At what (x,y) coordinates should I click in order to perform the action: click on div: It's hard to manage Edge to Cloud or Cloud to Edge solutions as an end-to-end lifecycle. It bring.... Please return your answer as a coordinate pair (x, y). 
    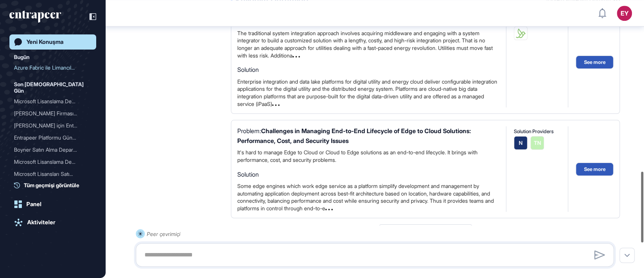
    Looking at the image, I should click on (368, 155).